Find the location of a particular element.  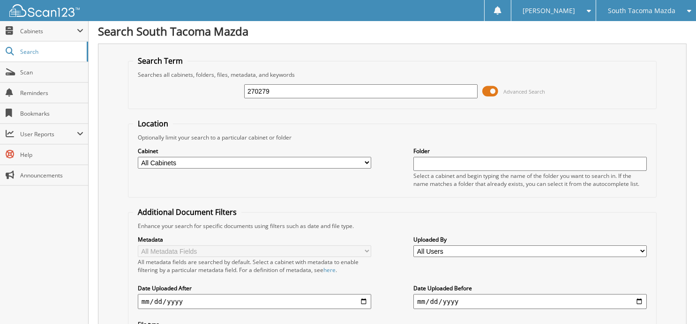

label: Cabinet is located at coordinates (255, 151).